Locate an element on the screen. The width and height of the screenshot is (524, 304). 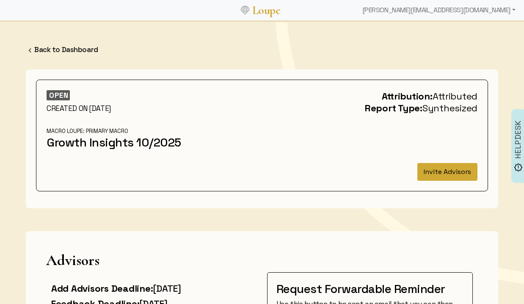
h1: Advisors is located at coordinates (262, 260).